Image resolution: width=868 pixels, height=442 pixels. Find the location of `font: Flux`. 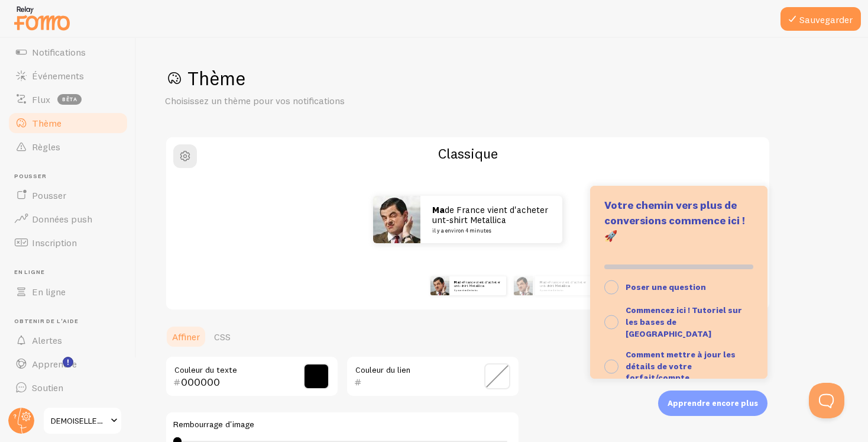

font: Flux is located at coordinates (40, 100).